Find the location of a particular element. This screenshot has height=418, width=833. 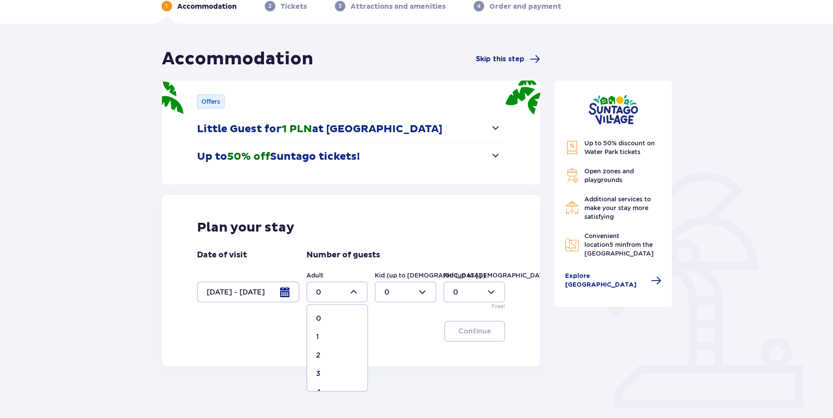

p: Number of guests is located at coordinates (343, 255).